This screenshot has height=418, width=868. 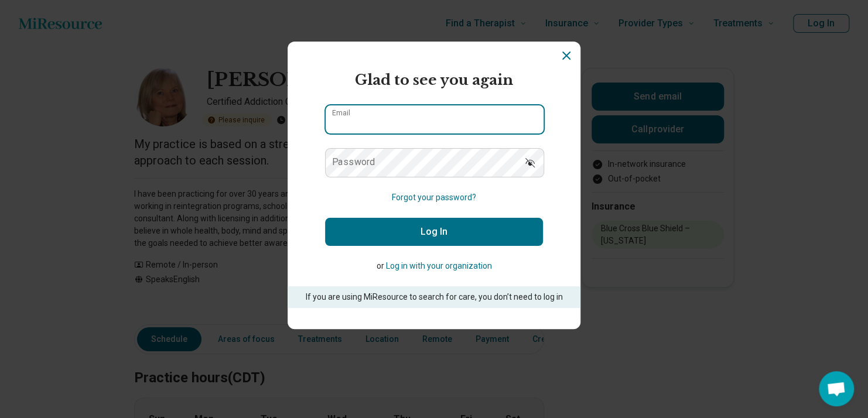 What do you see at coordinates (434, 80) in the screenshot?
I see `h2: Glad to see you again` at bounding box center [434, 80].